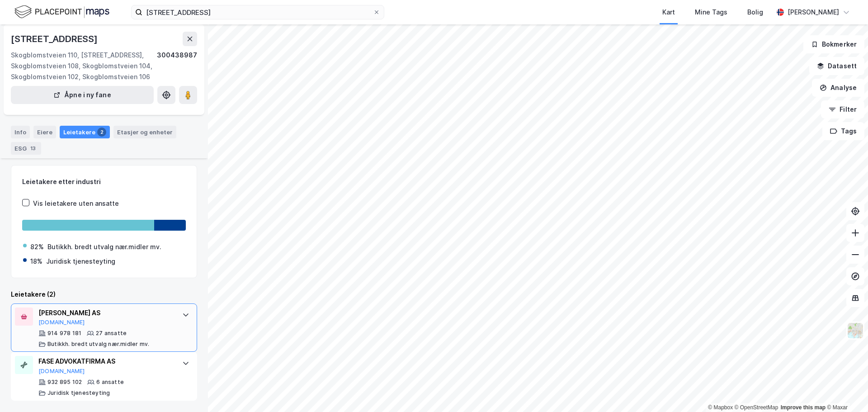  What do you see at coordinates (82, 95) in the screenshot?
I see `button: Åpne i ny fane` at bounding box center [82, 95].